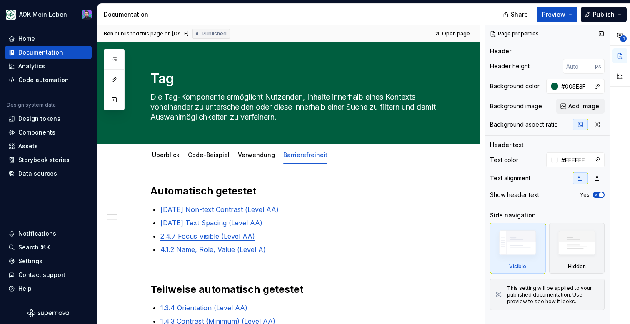  What do you see at coordinates (501, 51) in the screenshot?
I see `div: Header` at bounding box center [501, 51].